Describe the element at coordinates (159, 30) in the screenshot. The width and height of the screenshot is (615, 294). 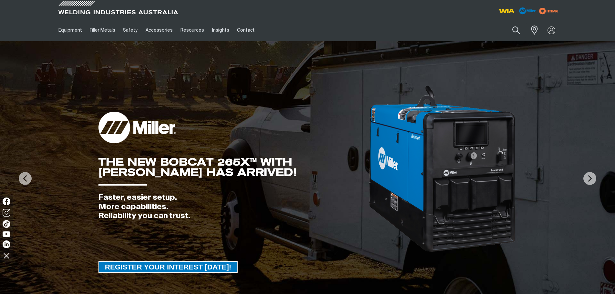
I see `a: Accessories` at that location.